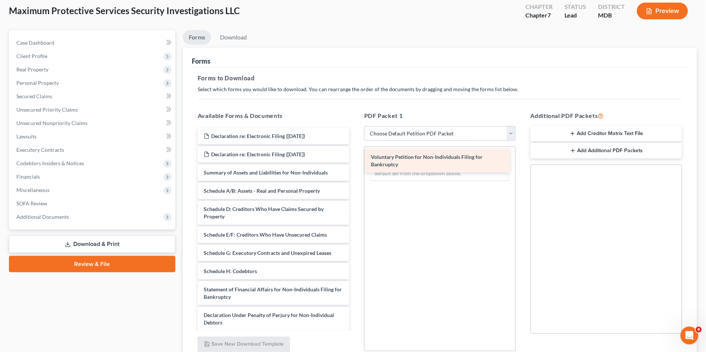 The height and width of the screenshot is (352, 706). What do you see at coordinates (272, 293) in the screenshot?
I see `span: Statement of Financial Affairs for Non-Individuals Filing for Bankruptcy` at bounding box center [272, 293].